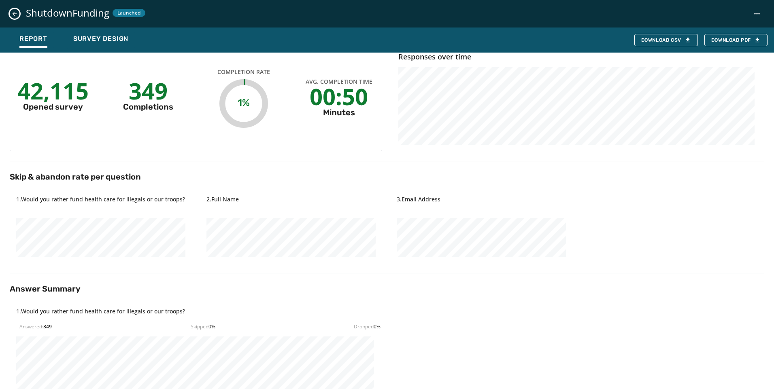  Describe the element at coordinates (129, 13) in the screenshot. I see `span: Launched` at that location.